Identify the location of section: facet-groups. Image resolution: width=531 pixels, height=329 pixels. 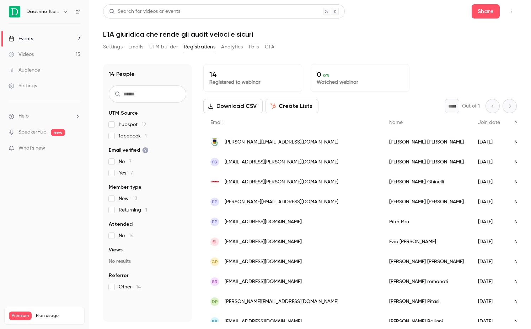
(148, 200).